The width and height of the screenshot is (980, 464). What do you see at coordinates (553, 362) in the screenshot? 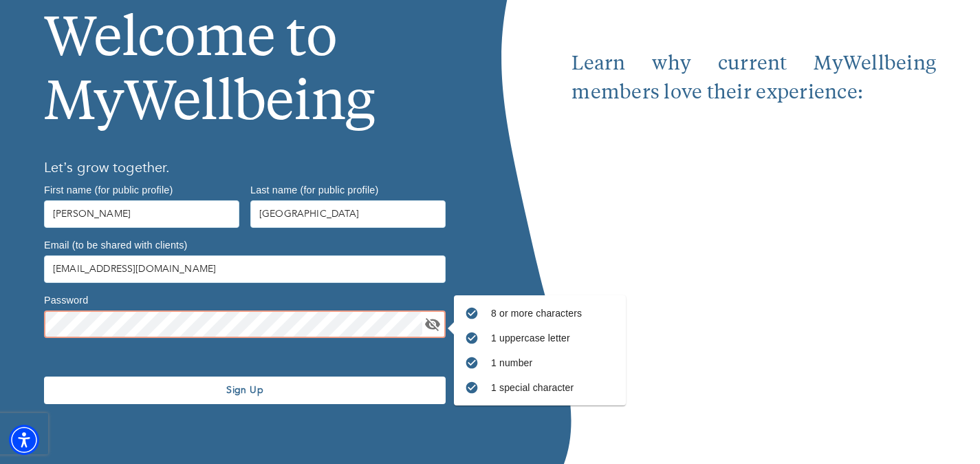
I see `p: 1 number` at bounding box center [553, 362].